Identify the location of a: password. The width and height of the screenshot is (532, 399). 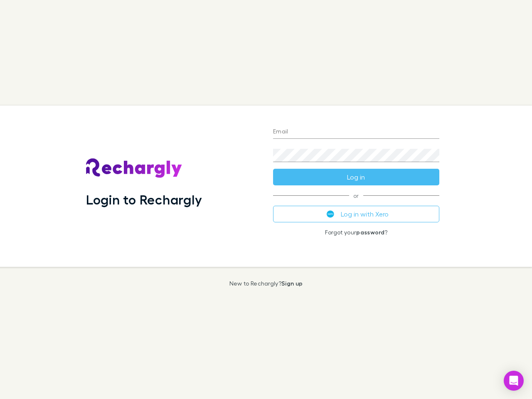
(370, 232).